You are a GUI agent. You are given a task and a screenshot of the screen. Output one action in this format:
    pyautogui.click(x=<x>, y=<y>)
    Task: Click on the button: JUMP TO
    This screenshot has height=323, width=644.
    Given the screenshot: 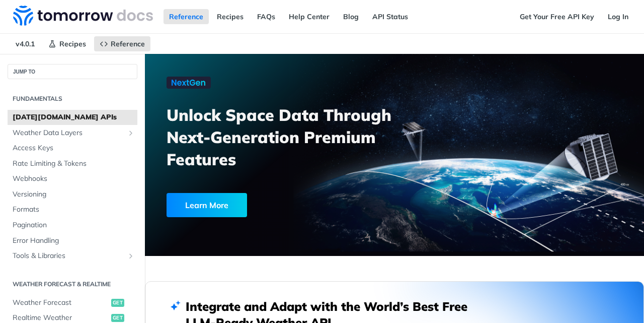 What is the action you would take?
    pyautogui.click(x=73, y=72)
    